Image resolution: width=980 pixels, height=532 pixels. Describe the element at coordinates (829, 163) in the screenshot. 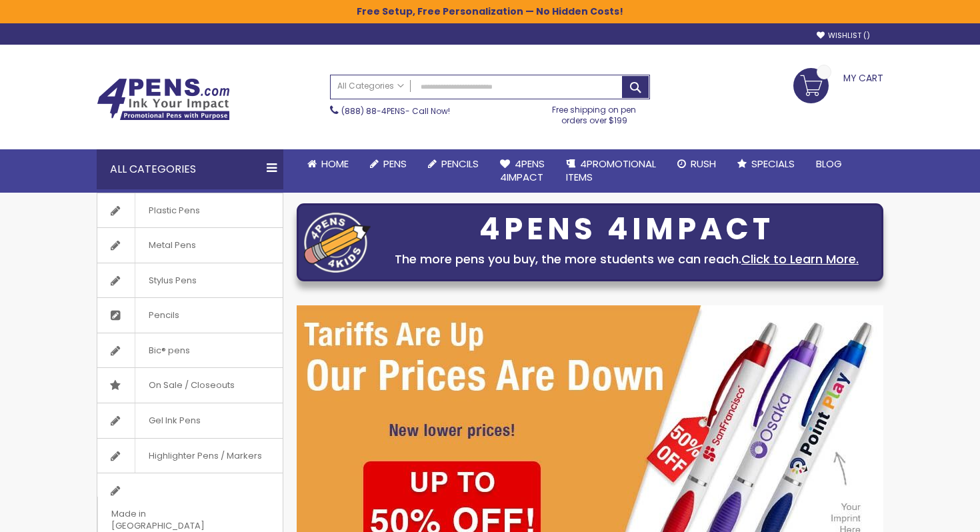

I see `span: Blog` at that location.